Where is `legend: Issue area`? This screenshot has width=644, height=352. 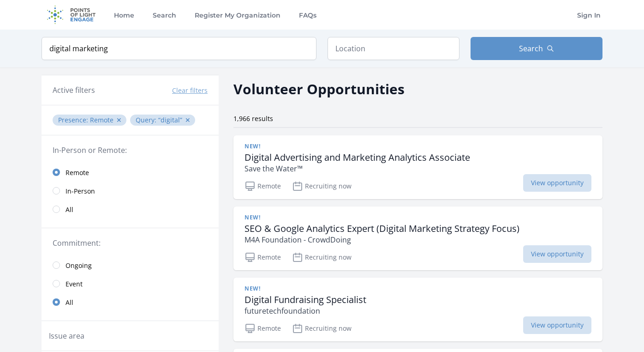 legend: Issue area is located at coordinates (67, 336).